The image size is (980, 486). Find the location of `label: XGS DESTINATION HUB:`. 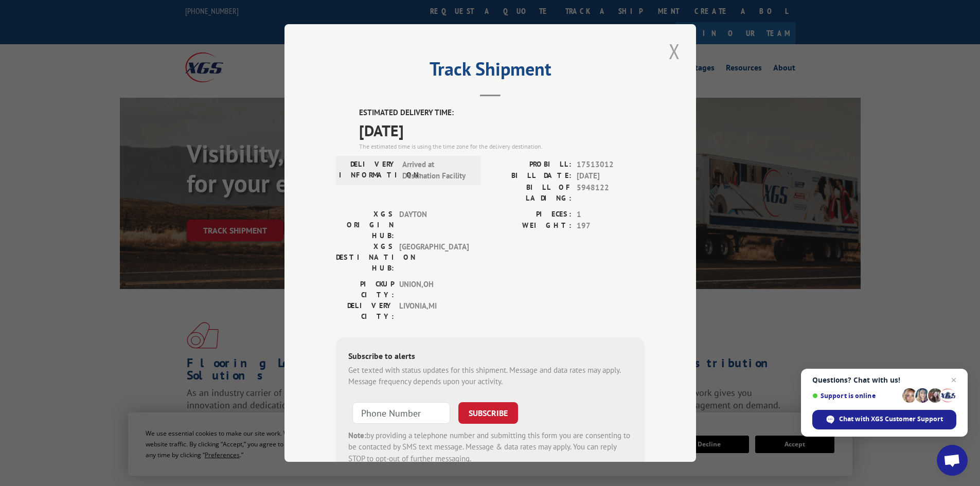

label: XGS DESTINATION HUB: is located at coordinates (365, 257).